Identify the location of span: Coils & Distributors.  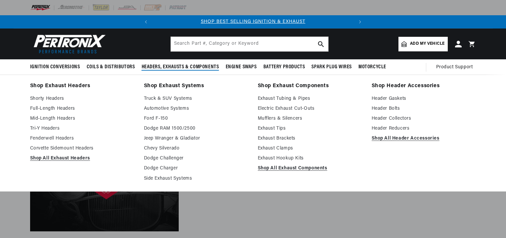
(111, 67).